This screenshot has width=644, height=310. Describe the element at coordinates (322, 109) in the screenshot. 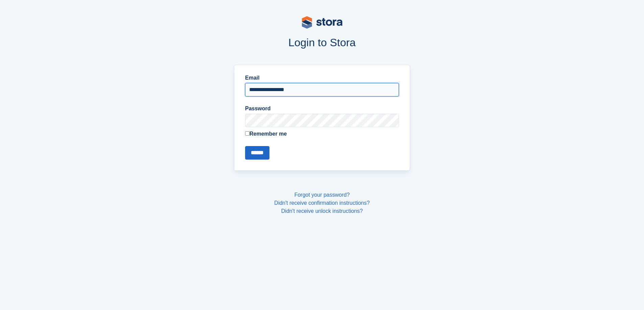

I see `label: Password` at that location.